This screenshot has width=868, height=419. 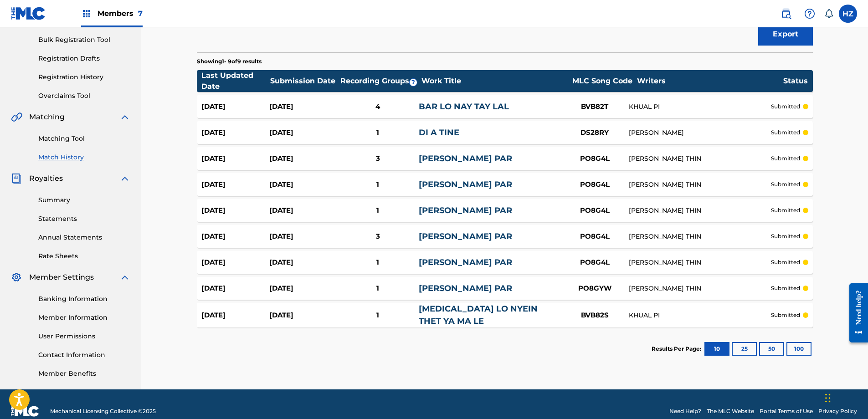 I want to click on span: Member Settings, so click(x=62, y=277).